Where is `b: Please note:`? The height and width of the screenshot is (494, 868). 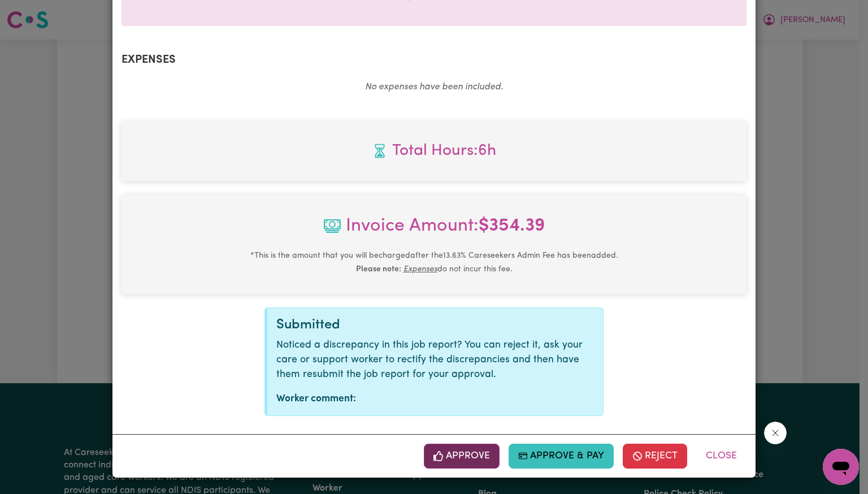
b: Please note: is located at coordinates (379, 269).